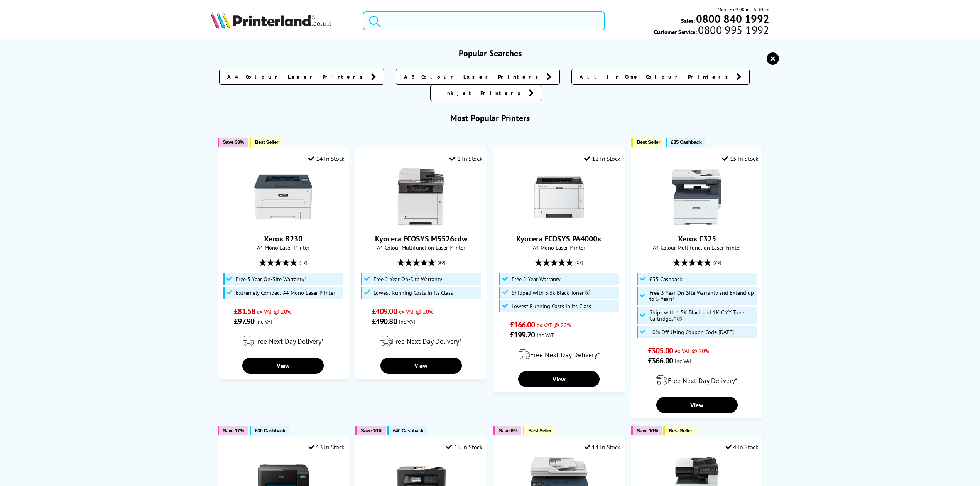 The width and height of the screenshot is (980, 486). I want to click on span: Inkjet Printers, so click(482, 93).